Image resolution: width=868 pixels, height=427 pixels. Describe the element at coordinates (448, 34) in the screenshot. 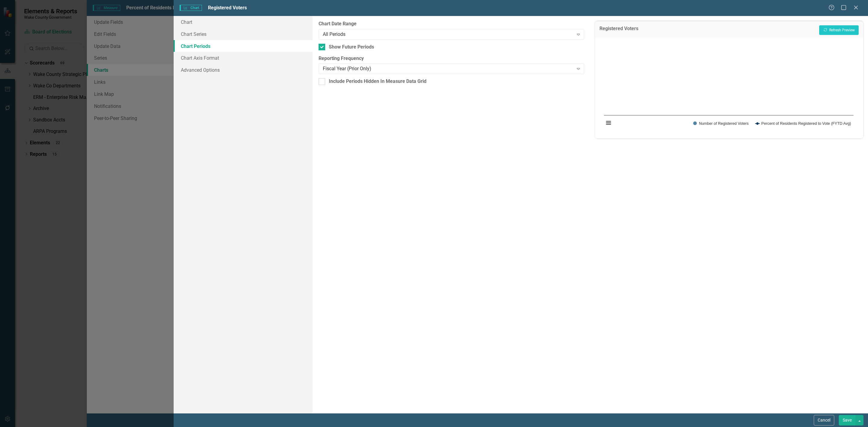

I see `div: All Periods` at that location.